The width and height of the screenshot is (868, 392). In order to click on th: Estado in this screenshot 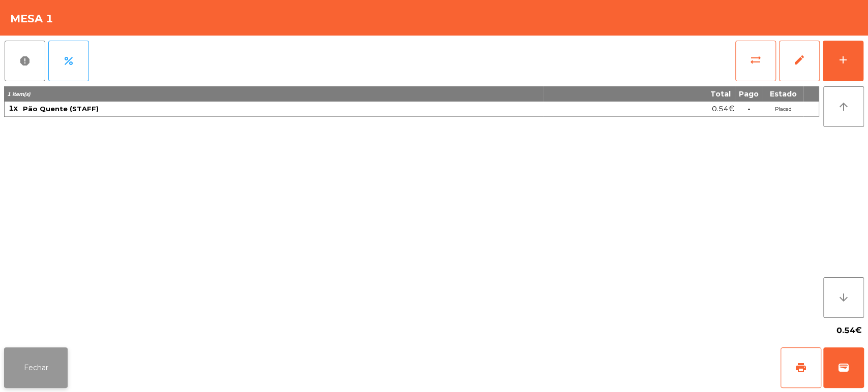, I will do `click(783, 94)`.